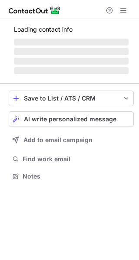 The image size is (139, 260). What do you see at coordinates (71, 119) in the screenshot?
I see `button: AI write personalized message` at bounding box center [71, 119].